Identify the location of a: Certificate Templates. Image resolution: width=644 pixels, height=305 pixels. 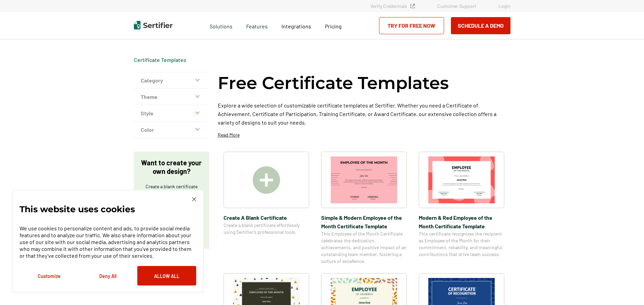
(160, 59).